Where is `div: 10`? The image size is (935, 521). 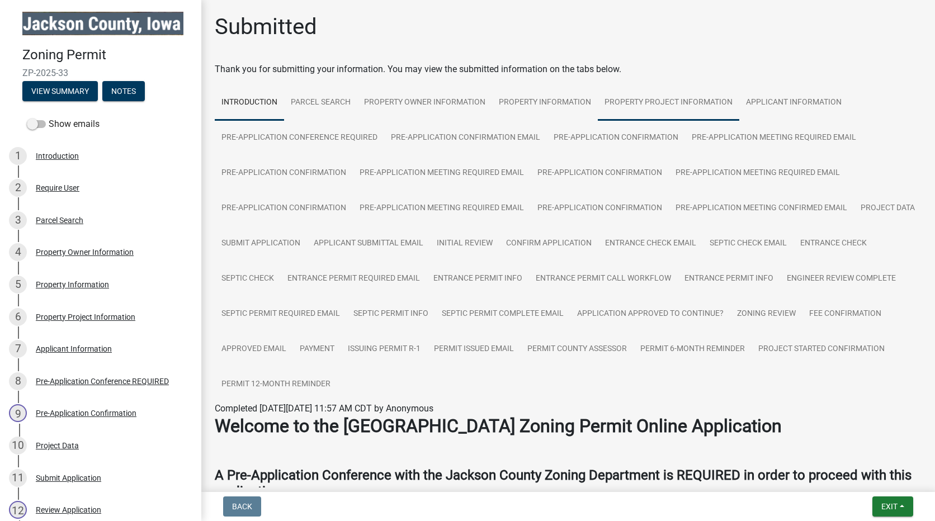 div: 10 is located at coordinates (18, 446).